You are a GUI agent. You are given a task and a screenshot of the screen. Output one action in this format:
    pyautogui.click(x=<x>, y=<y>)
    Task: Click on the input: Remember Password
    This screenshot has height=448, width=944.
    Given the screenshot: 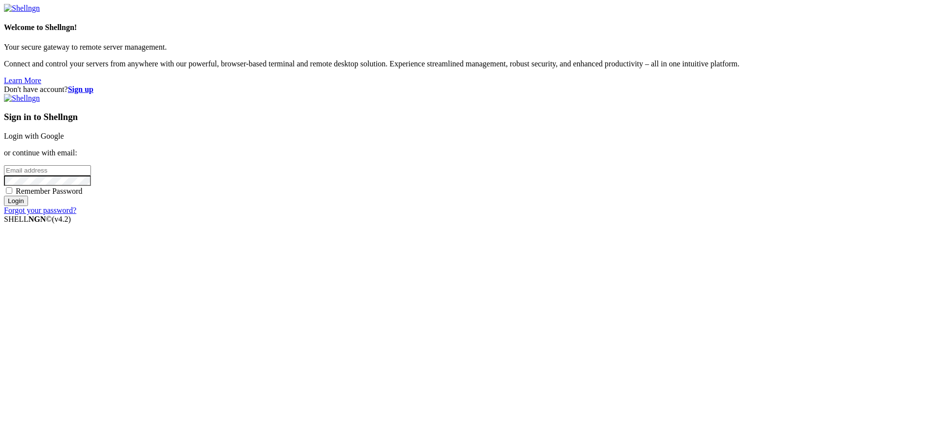 What is the action you would take?
    pyautogui.click(x=9, y=190)
    